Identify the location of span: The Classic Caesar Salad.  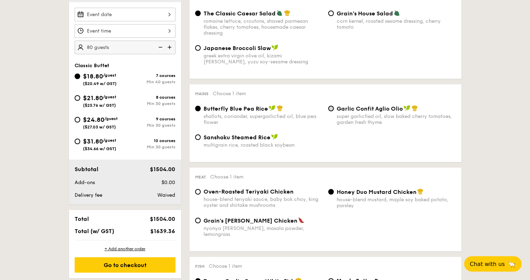
(240, 13).